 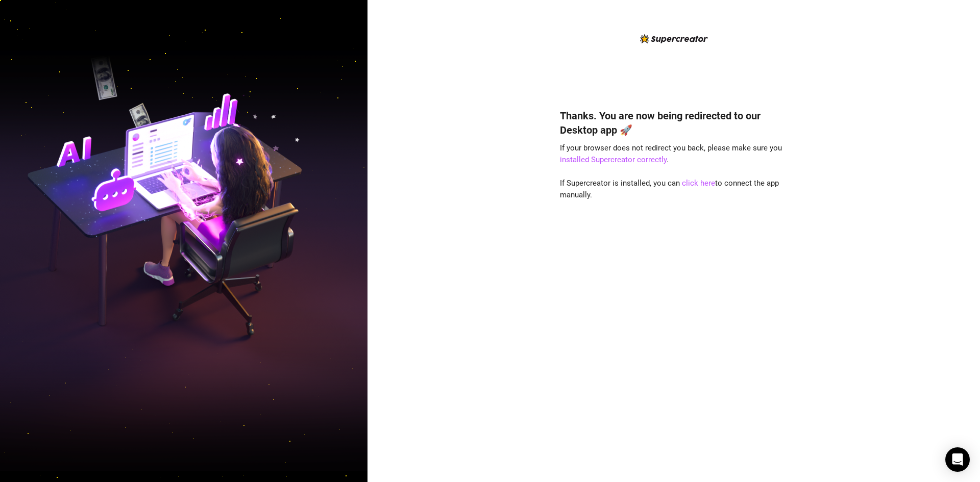 What do you see at coordinates (670, 190) in the screenshot?
I see `span: If Supercreator is installed, you can to connect the app manually.` at bounding box center [670, 190].